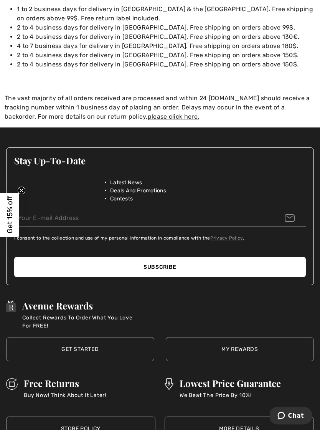  Describe the element at coordinates (226, 238) in the screenshot. I see `a: Privacy Policy` at that location.